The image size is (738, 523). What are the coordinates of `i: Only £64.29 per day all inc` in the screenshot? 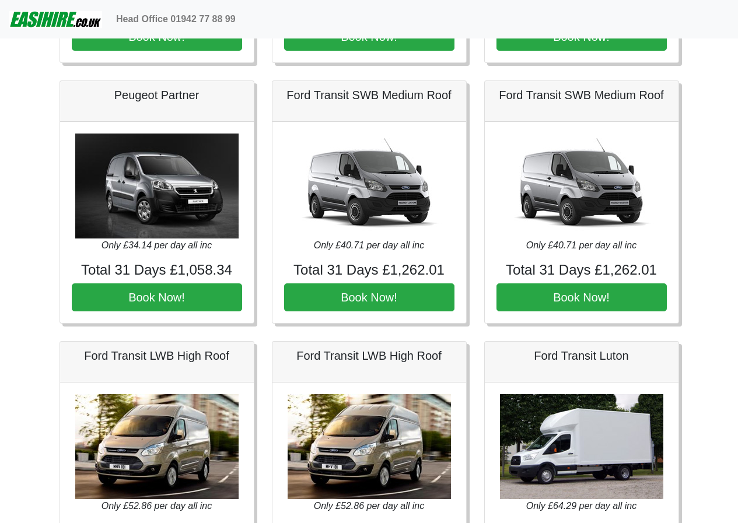 It's located at (581, 506).